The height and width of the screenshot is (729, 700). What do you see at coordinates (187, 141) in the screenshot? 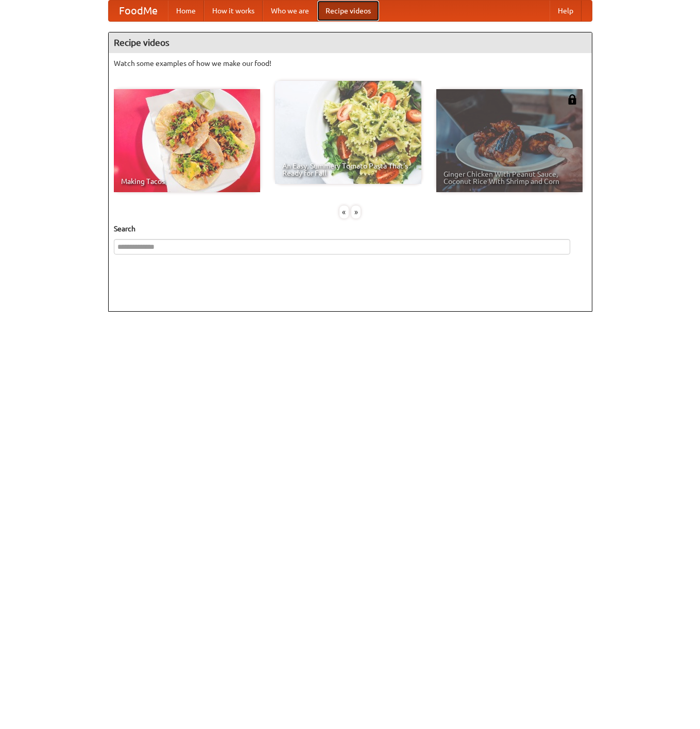
I see `a: Making Tacos` at bounding box center [187, 141].